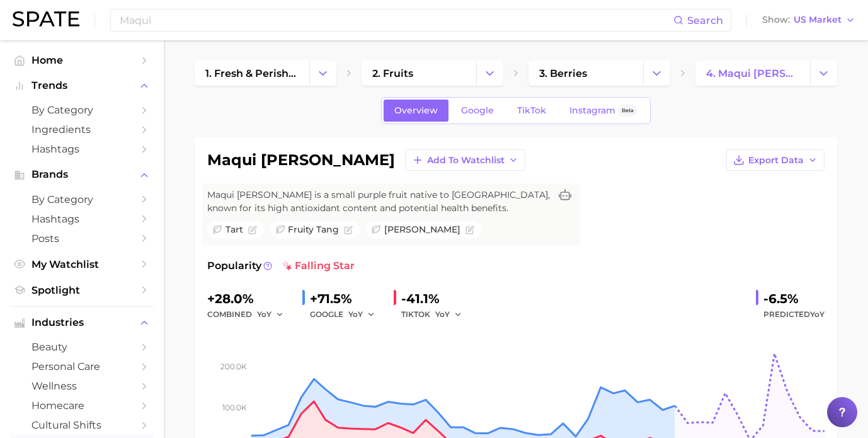 Image resolution: width=868 pixels, height=438 pixels. Describe the element at coordinates (477, 110) in the screenshot. I see `span: Google` at that location.